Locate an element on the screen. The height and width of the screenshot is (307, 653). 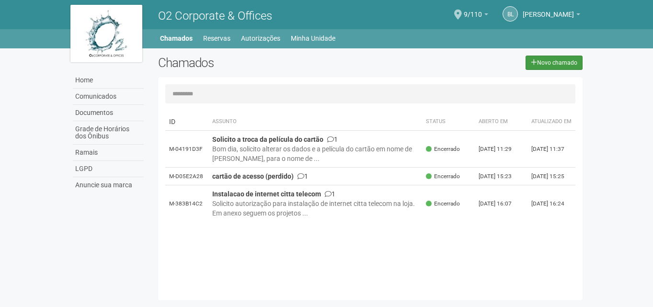
a: Autorizações is located at coordinates (260, 38).